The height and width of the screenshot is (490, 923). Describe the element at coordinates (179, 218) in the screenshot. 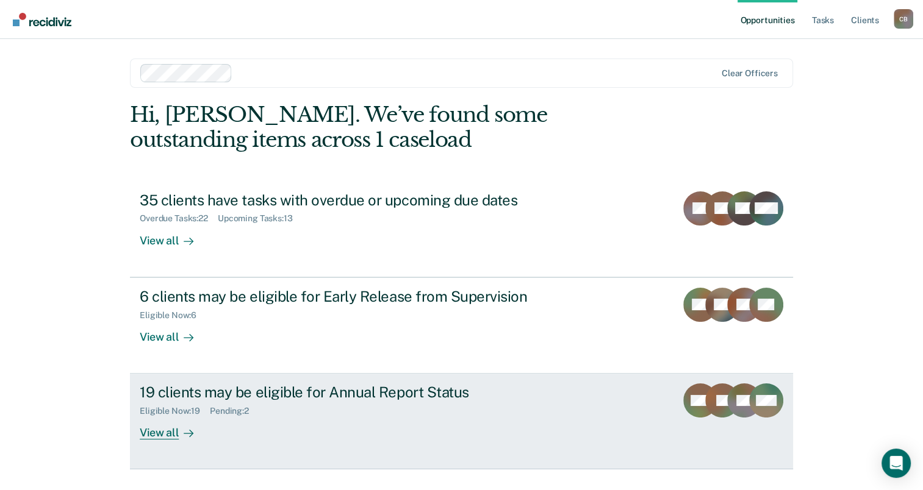

I see `div: Overdue Tasks : 22` at that location.